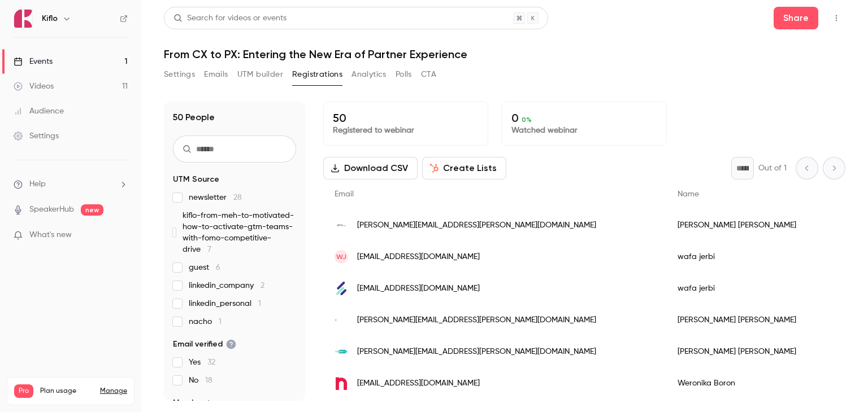 The image size is (868, 412). What do you see at coordinates (37, 184) in the screenshot?
I see `span: Help` at bounding box center [37, 184].